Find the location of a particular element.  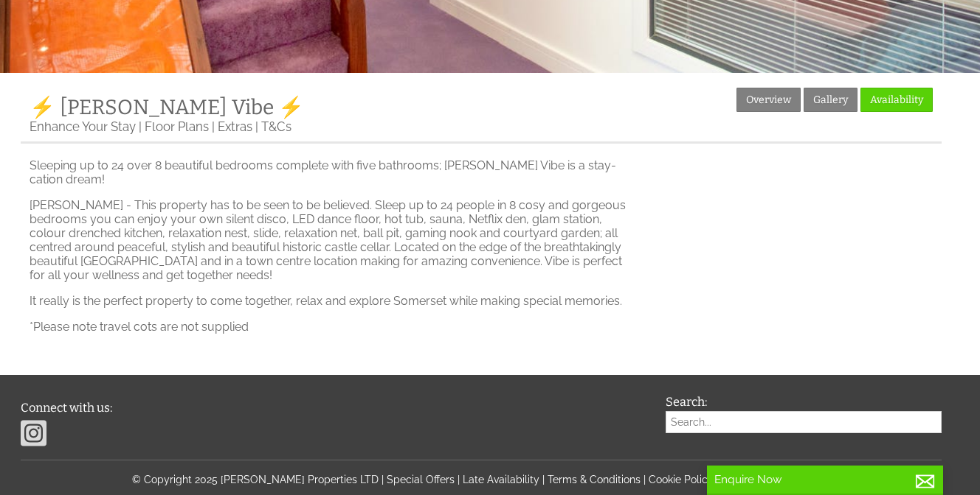

p: *Please note travel cots are not supplied is located at coordinates (328, 327).